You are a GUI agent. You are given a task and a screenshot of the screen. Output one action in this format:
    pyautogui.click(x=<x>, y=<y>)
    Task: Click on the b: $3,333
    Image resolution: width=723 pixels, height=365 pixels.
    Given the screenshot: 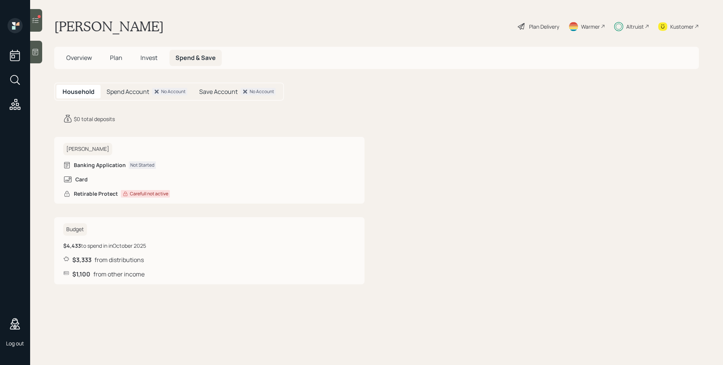 What is the action you would take?
    pyautogui.click(x=82, y=260)
    